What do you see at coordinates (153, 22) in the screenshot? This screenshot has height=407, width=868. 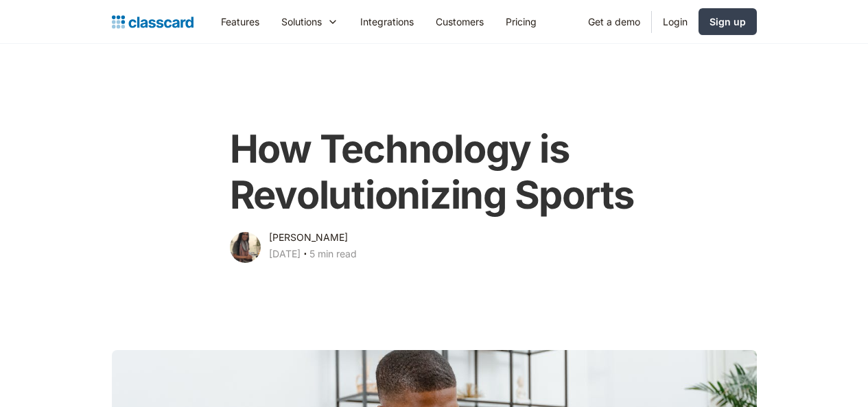 I see `a: home` at bounding box center [153, 22].